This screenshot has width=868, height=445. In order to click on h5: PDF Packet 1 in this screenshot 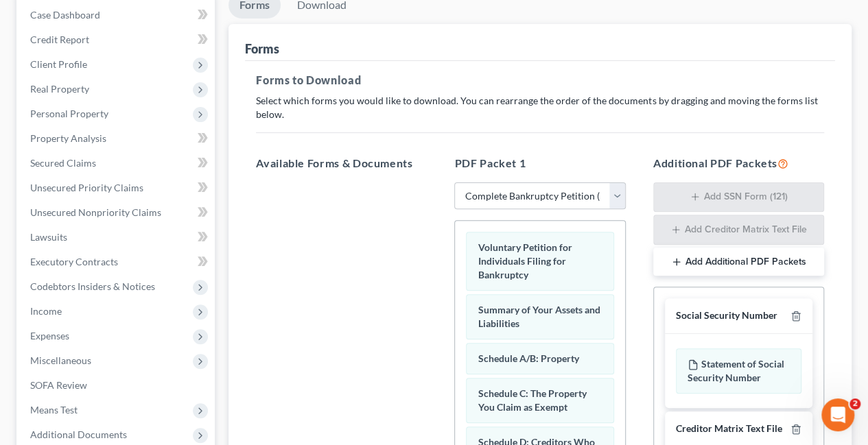, I will do `click(539, 163)`.